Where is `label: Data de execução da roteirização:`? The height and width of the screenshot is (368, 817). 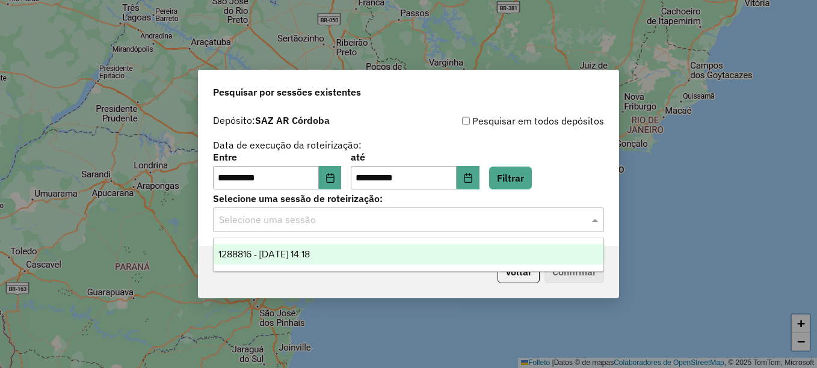 label: Data de execução da roteirização: is located at coordinates (287, 145).